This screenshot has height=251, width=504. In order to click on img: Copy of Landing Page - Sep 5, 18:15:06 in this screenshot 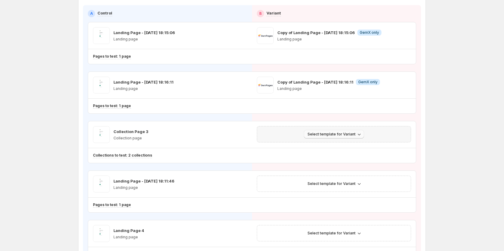, I will do `click(265, 36)`.